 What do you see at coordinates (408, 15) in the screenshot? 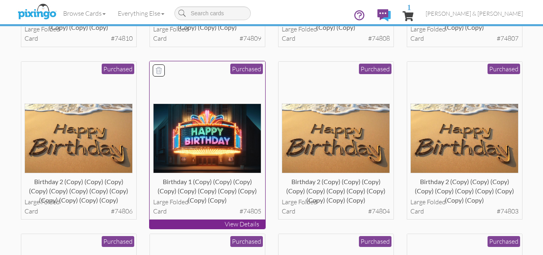
I see `a: 1` at bounding box center [408, 15].